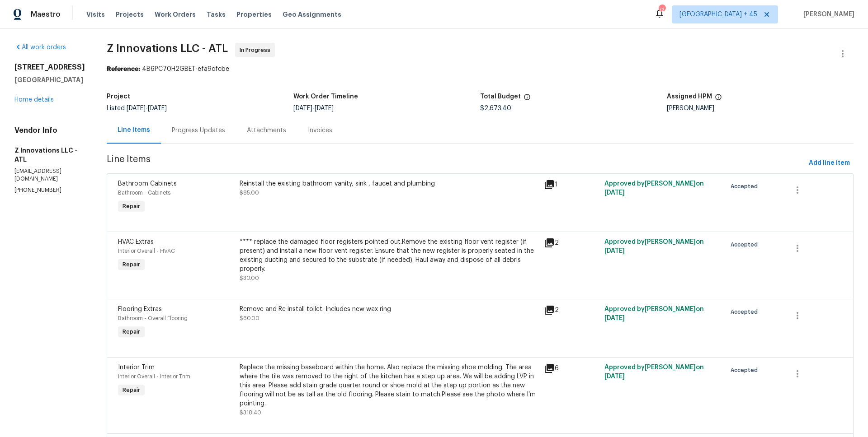  I want to click on div: Replace the missing baseboard within the home. Also replace the missing shoe molding. The area wh..., so click(389, 385).